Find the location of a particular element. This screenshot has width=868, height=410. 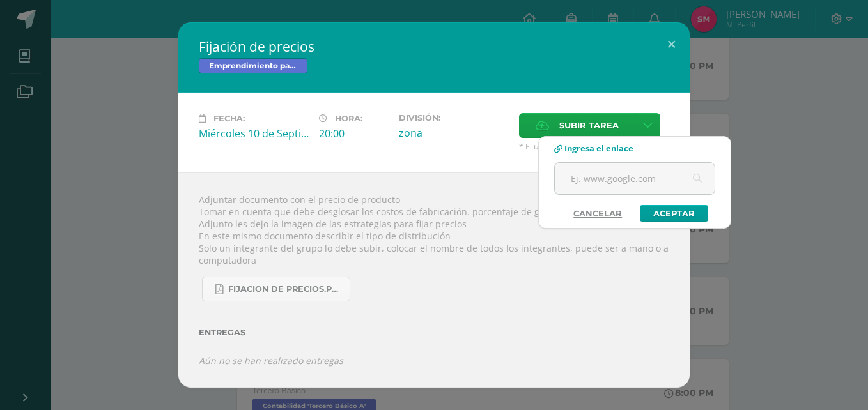

a: Cancelar is located at coordinates (598, 213).